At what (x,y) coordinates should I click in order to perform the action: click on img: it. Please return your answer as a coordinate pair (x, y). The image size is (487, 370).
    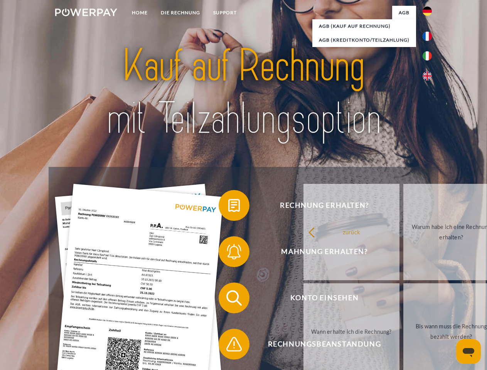
    Looking at the image, I should click on (427, 56).